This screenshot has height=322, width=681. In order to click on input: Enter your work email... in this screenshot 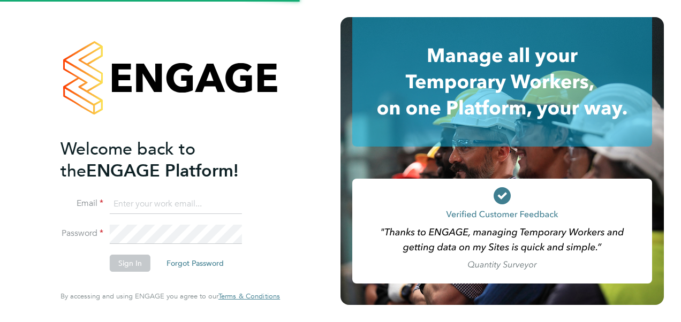, I will do `click(176, 205)`.